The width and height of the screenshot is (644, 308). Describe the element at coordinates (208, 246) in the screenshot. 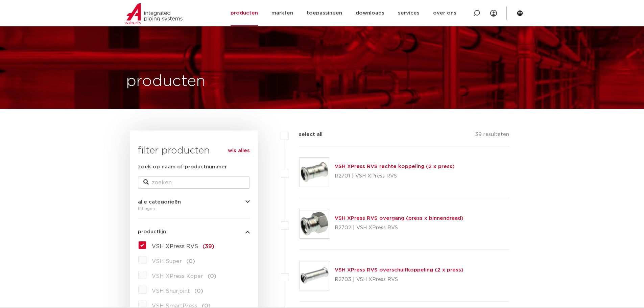

I see `span: (39)` at that location.